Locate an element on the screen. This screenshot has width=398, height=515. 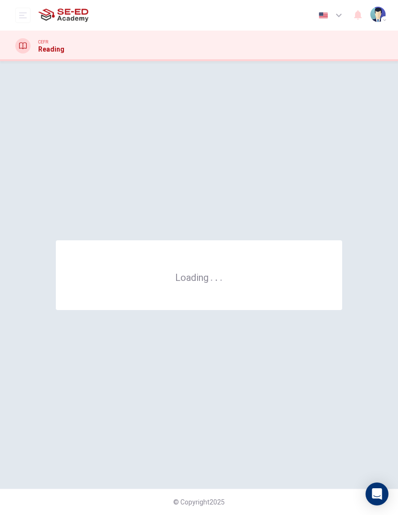
img: en is located at coordinates (323, 15).